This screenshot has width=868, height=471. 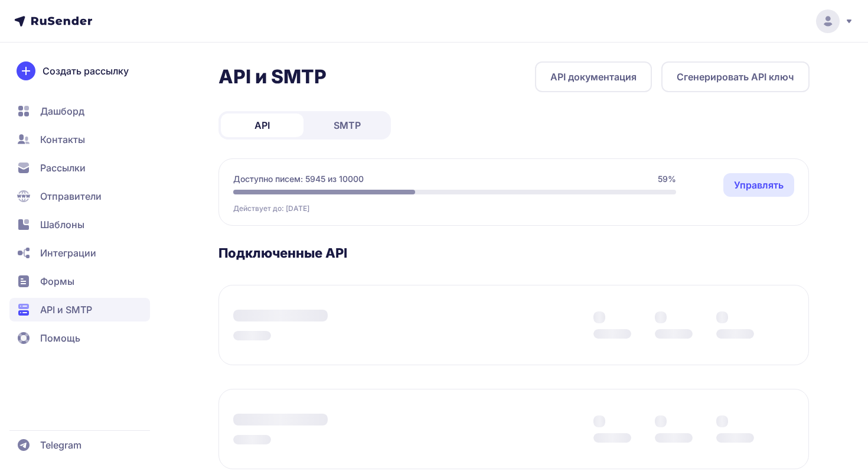 I want to click on span: Интеграции, so click(x=68, y=253).